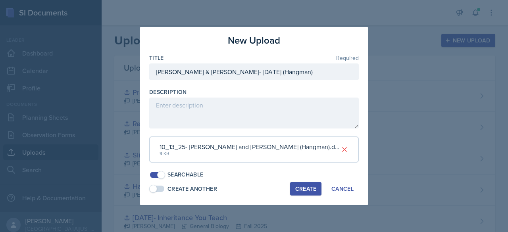 This screenshot has width=508, height=232. What do you see at coordinates (192, 189) in the screenshot?
I see `div: Create Another` at bounding box center [192, 189].